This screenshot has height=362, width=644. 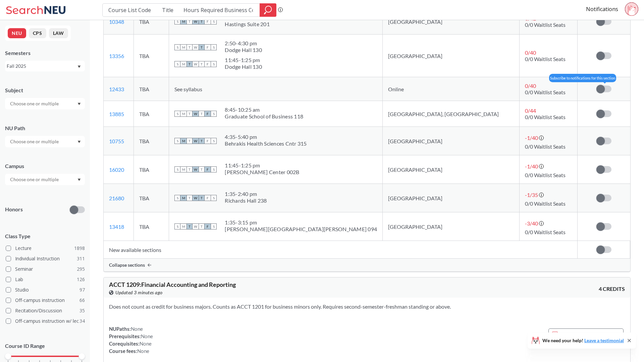 What do you see at coordinates (45, 290) in the screenshot?
I see `label: Studio` at bounding box center [45, 290].